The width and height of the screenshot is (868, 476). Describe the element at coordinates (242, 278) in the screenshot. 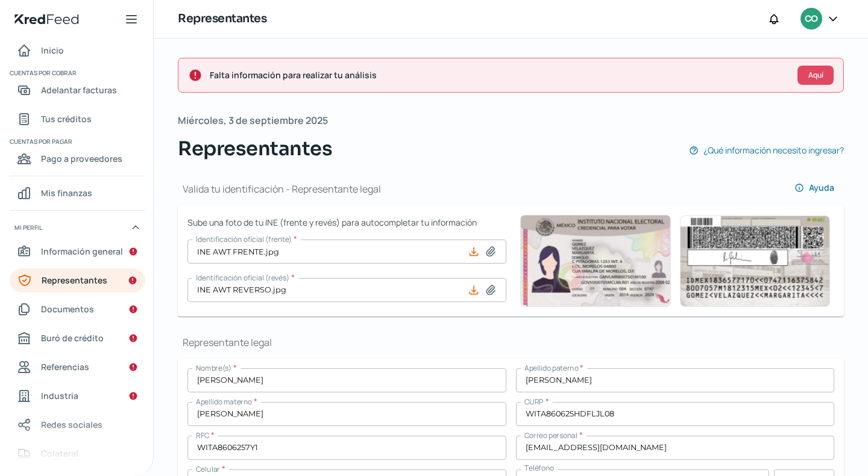

I see `span: Identificación oficial (revés)` at that location.